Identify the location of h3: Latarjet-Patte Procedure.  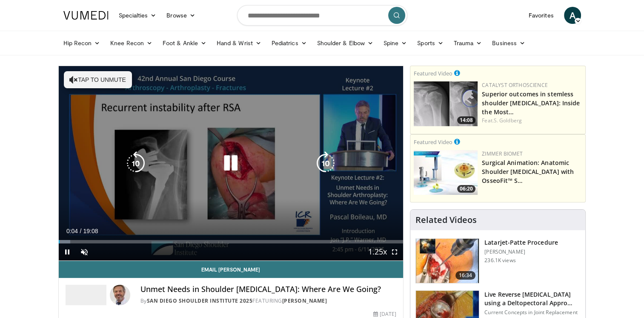
(521, 243).